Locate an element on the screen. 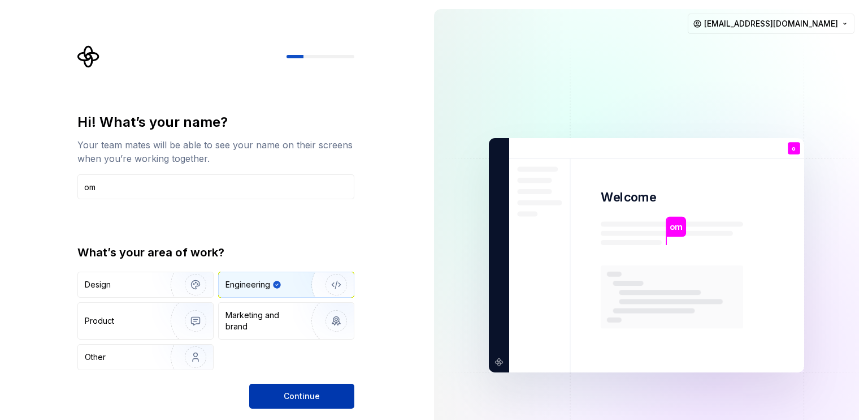  div: Your team mates will be able to see your name on their screens when you’re working together. is located at coordinates (216, 152).